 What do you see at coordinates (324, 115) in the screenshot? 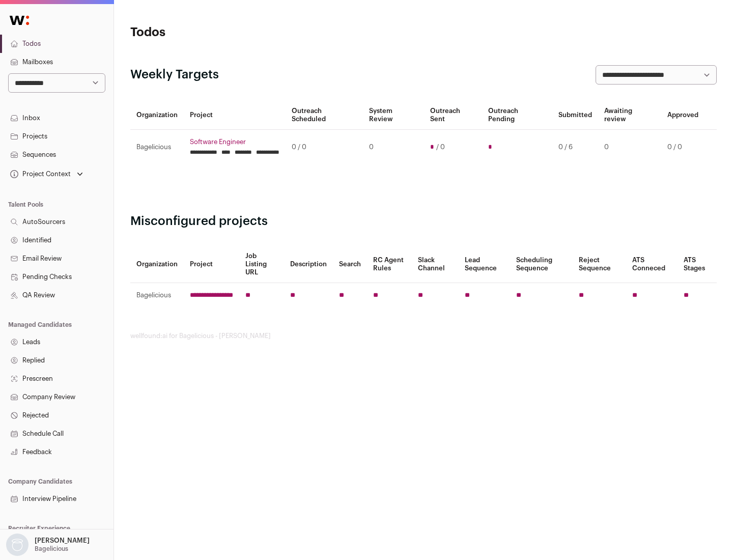
I see `th: Outreach Scheduled` at bounding box center [324, 115].